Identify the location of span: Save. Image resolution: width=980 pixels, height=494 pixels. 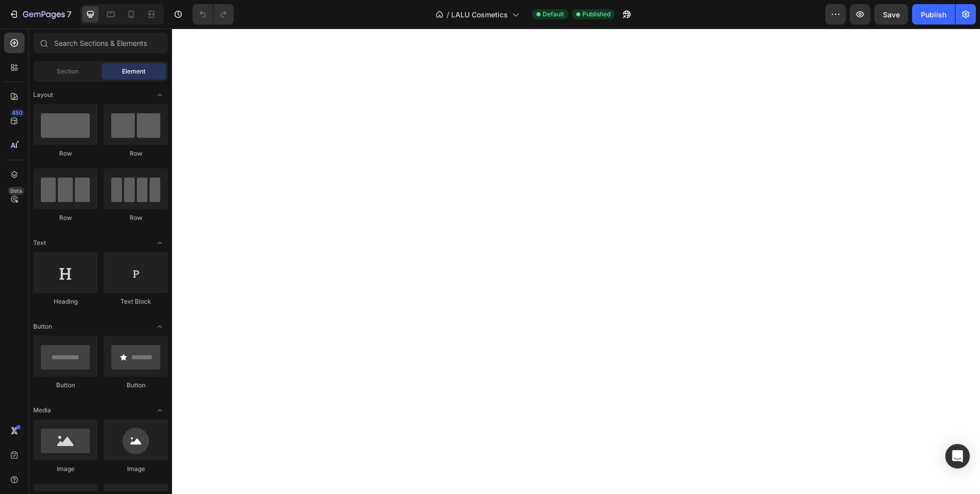
(891, 15).